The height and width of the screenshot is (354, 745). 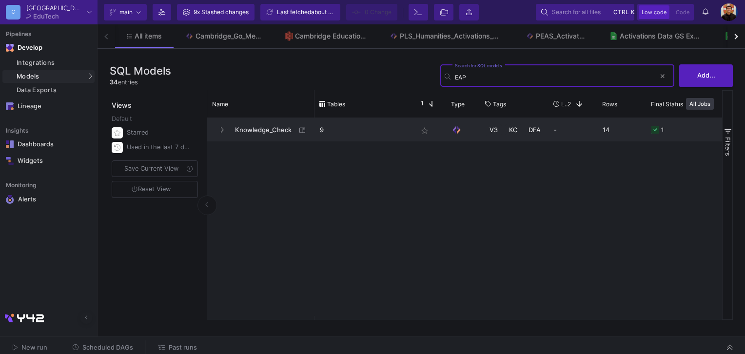 What do you see at coordinates (28, 77) in the screenshot?
I see `span: Models` at bounding box center [28, 77].